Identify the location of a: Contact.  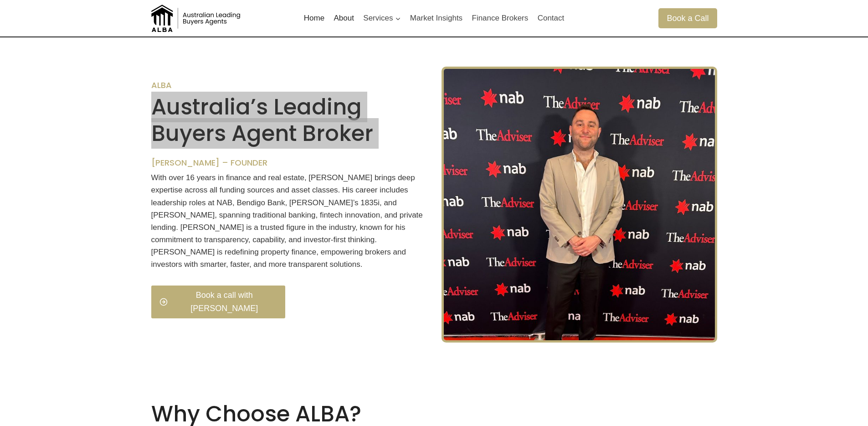
(551, 19).